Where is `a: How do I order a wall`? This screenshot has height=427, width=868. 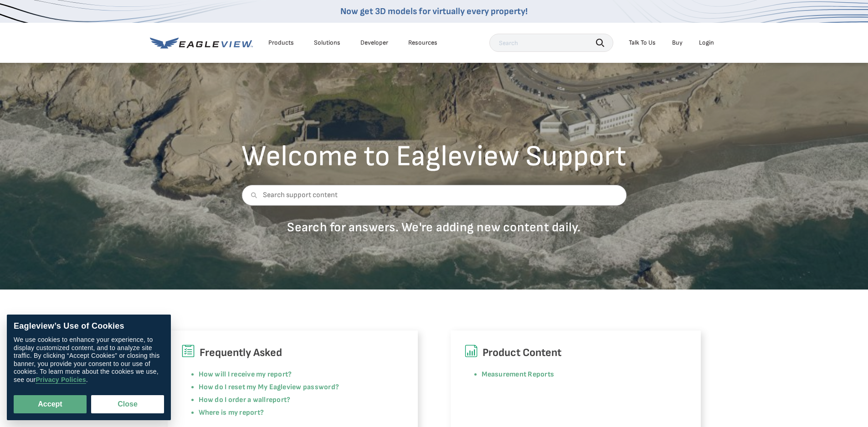
a: How do I order a wall is located at coordinates (232, 400).